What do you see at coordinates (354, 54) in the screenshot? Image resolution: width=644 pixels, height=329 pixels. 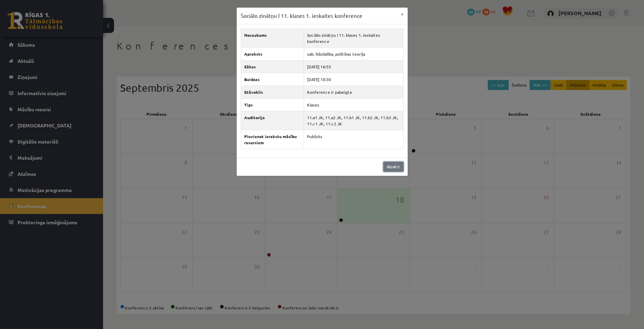 I see `td: sab. līdzdalība, politikas teorija` at bounding box center [354, 54].